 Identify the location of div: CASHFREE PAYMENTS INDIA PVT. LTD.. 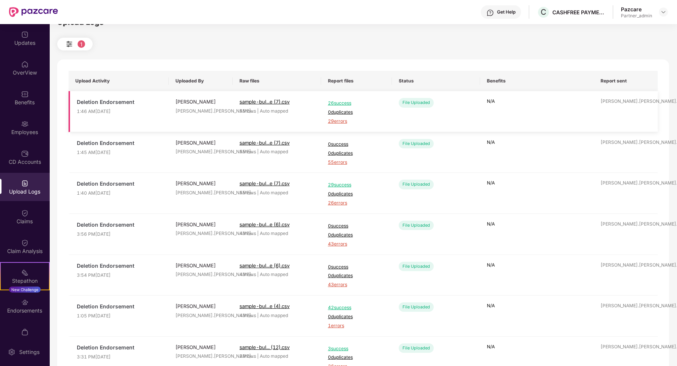
(579, 12).